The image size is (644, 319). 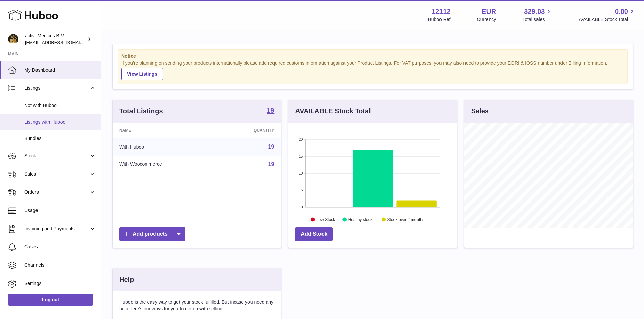 What do you see at coordinates (439, 20) in the screenshot?
I see `div: Huboo Ref` at bounding box center [439, 20].